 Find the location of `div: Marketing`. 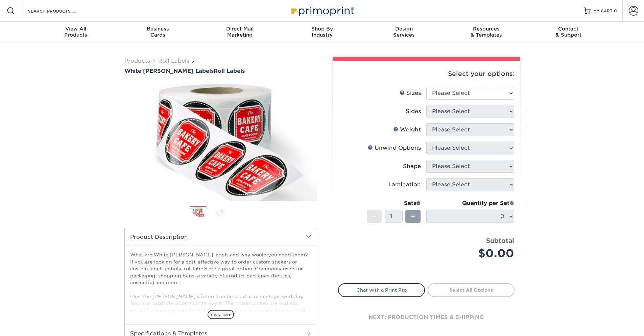

div: Marketing is located at coordinates (240, 32).